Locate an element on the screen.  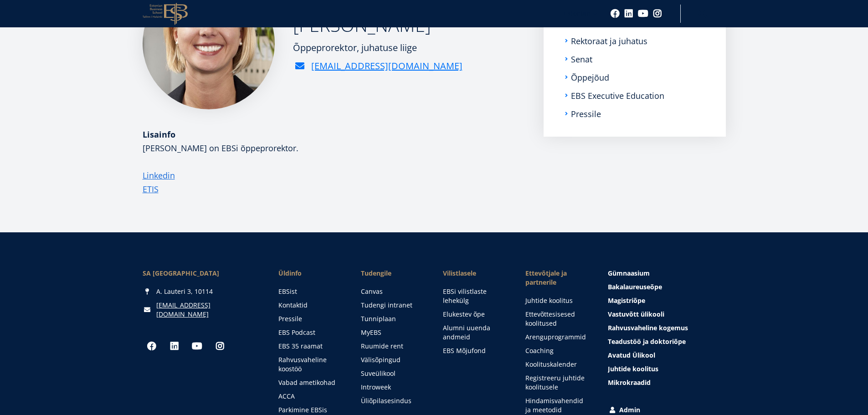
a: Rahvusvaheline kogemus is located at coordinates (667, 328).